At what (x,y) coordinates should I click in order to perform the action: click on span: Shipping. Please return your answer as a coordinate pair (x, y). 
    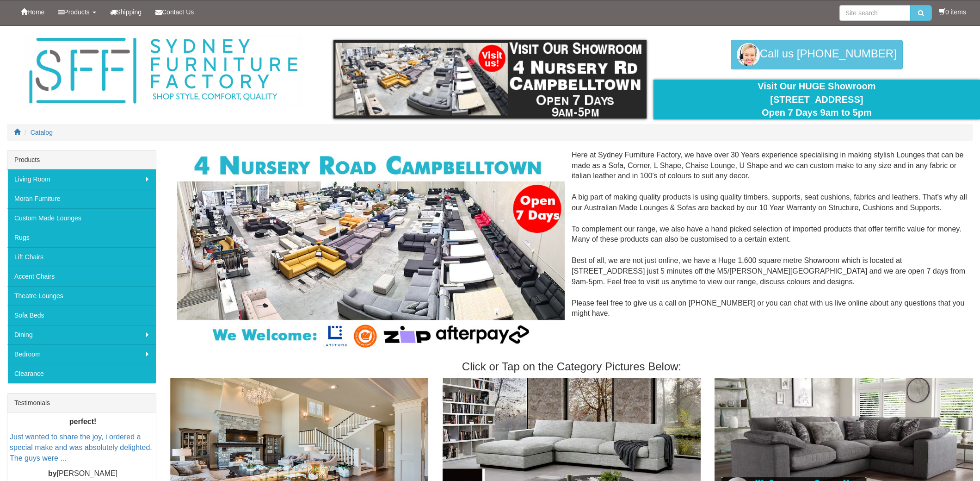
    Looking at the image, I should click on (129, 12).